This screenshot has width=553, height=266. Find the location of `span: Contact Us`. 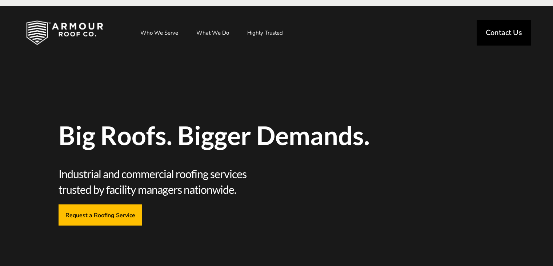

span: Contact Us is located at coordinates (504, 33).